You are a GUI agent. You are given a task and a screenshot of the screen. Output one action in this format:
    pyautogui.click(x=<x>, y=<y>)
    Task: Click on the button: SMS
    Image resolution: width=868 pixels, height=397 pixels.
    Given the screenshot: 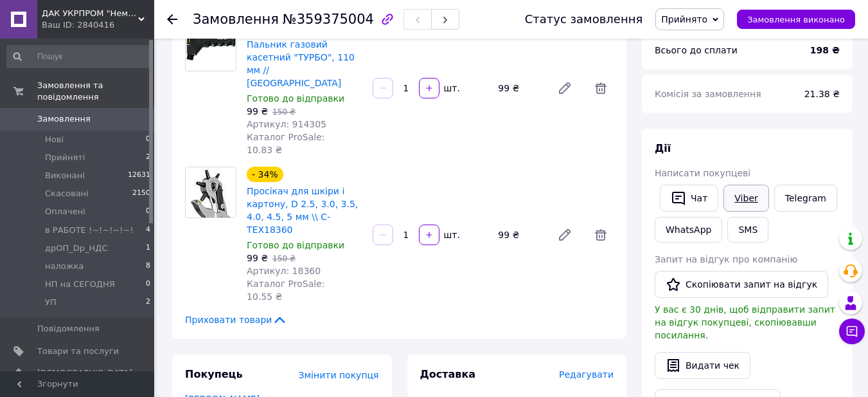 What is the action you would take?
    pyautogui.click(x=748, y=230)
    